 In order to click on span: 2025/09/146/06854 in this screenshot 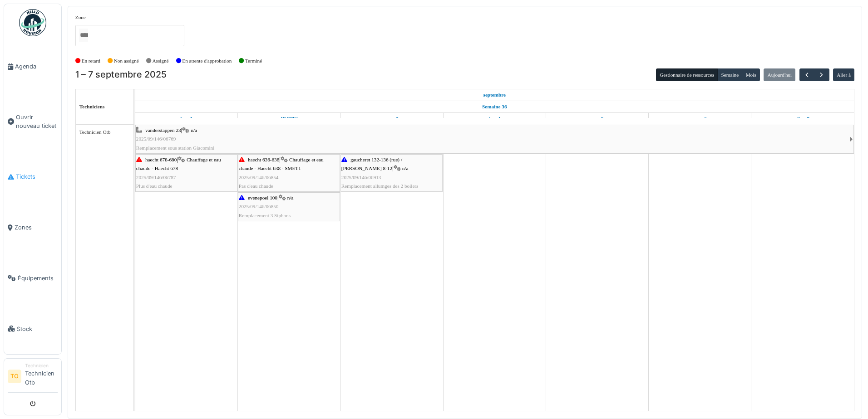, I will do `click(258, 177)`.